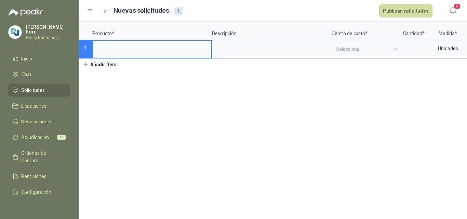 The height and width of the screenshot is (219, 467). Describe the element at coordinates (152, 31) in the screenshot. I see `p: Producto` at that location.